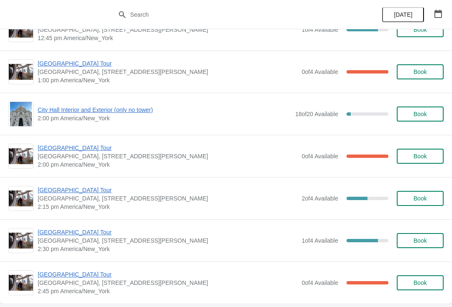 The width and height of the screenshot is (452, 307). Describe the element at coordinates (167, 80) in the screenshot. I see `span: 1:00 pm America/New_York` at that location.